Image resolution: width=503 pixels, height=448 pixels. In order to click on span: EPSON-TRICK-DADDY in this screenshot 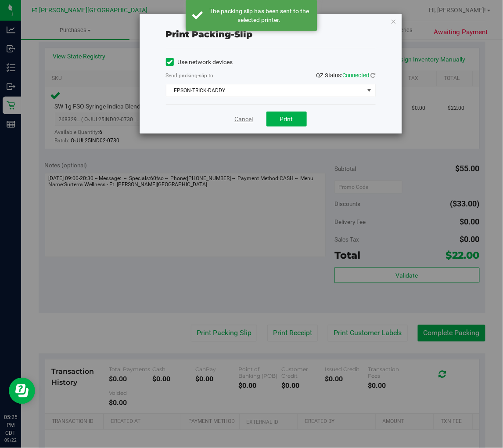, I will do `click(265, 91)`.